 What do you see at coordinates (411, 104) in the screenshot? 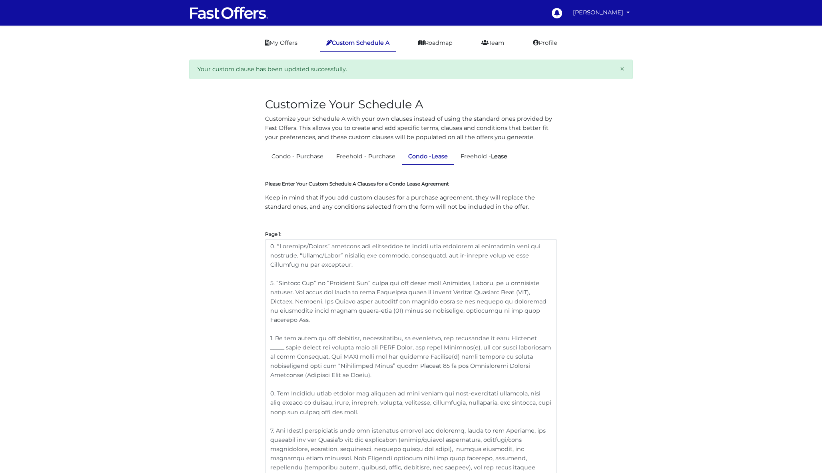
I see `h2: Customize Your Schedule A` at bounding box center [411, 104].